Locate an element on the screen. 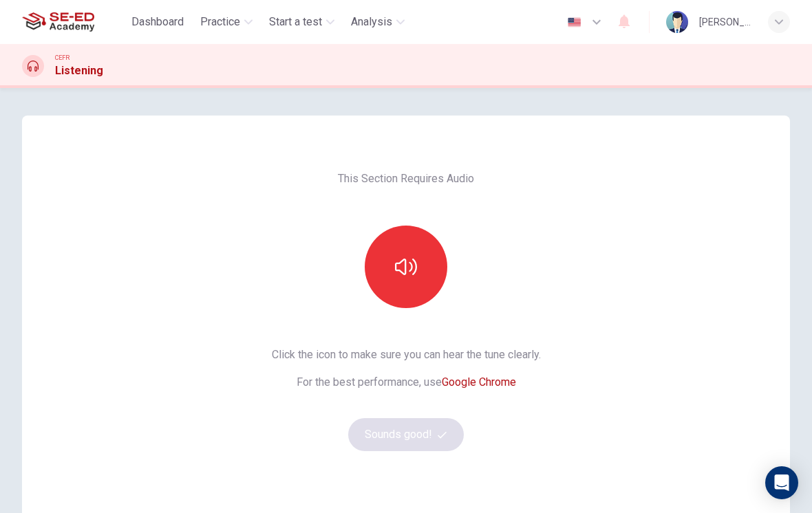  button: Dashboard is located at coordinates (157, 22).